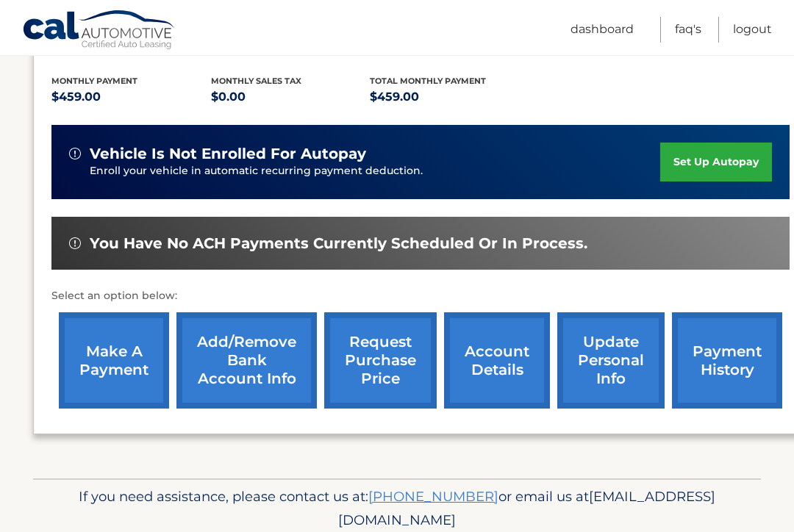  Describe the element at coordinates (602, 30) in the screenshot. I see `a: Dashboard` at that location.